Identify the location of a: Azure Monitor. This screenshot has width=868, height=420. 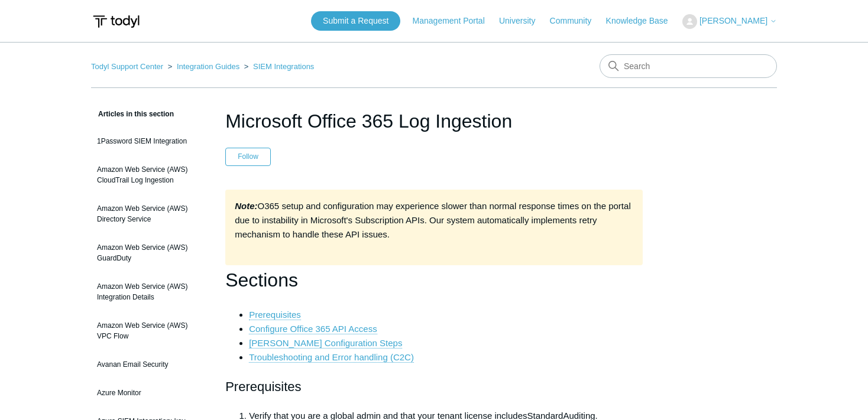
(149, 393).